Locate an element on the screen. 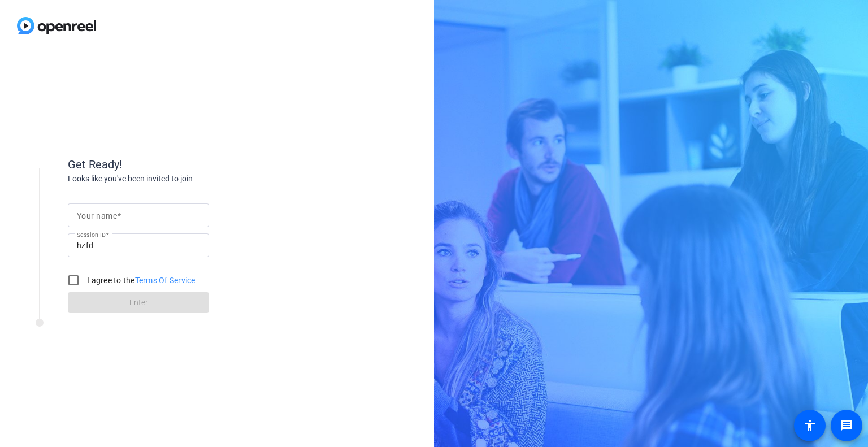 The height and width of the screenshot is (447, 868). a: Terms Of Service is located at coordinates (165, 280).